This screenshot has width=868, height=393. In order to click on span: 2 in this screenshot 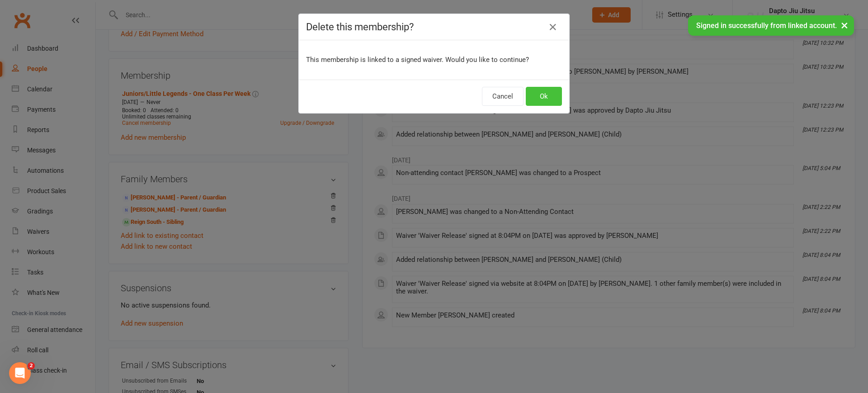, I will do `click(31, 366)`.